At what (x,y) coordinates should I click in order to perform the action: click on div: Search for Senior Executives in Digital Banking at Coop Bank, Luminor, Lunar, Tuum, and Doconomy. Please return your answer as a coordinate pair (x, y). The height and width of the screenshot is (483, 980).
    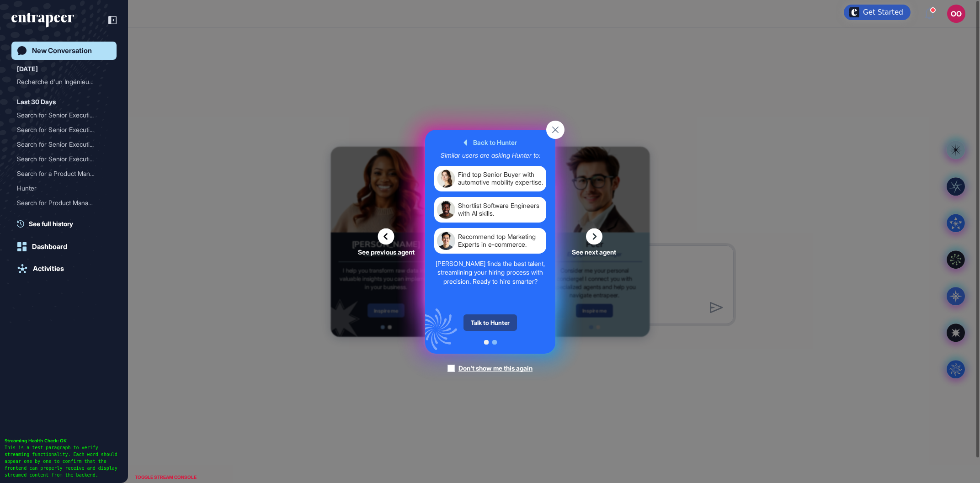
    Looking at the image, I should click on (64, 129).